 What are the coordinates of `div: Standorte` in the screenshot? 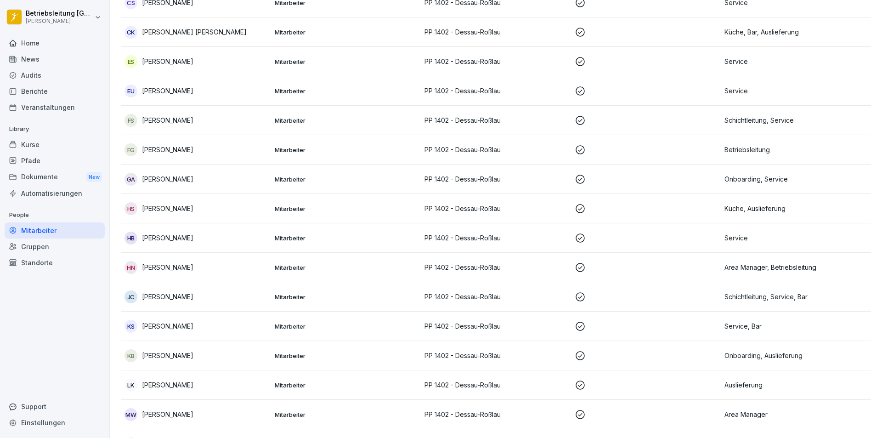 It's located at (55, 262).